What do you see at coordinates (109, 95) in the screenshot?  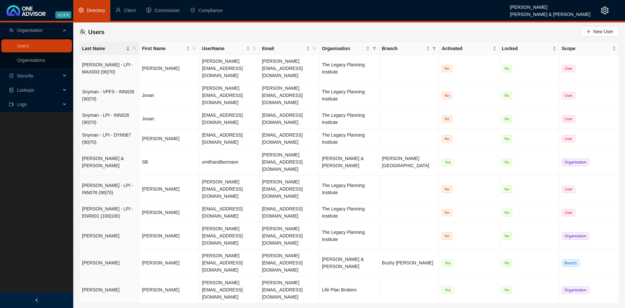 I see `td: Snyman - VPFS - INN026 (90|70)` at bounding box center [109, 95].